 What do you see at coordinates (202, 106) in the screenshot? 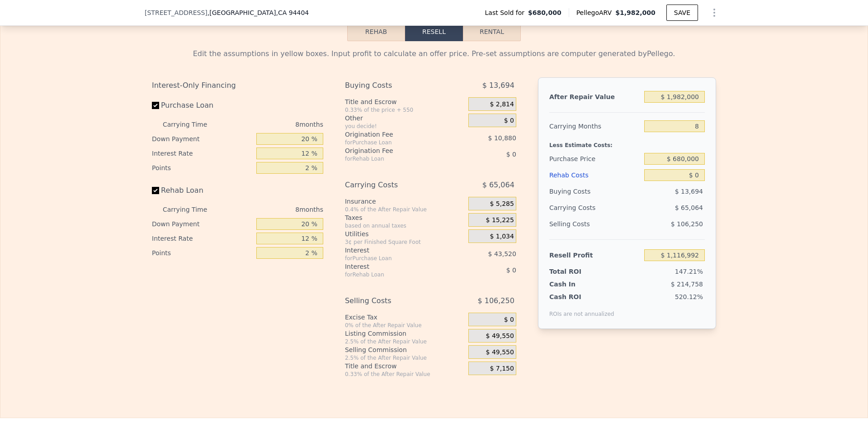
I see `label: Purchase Loan` at bounding box center [202, 106].